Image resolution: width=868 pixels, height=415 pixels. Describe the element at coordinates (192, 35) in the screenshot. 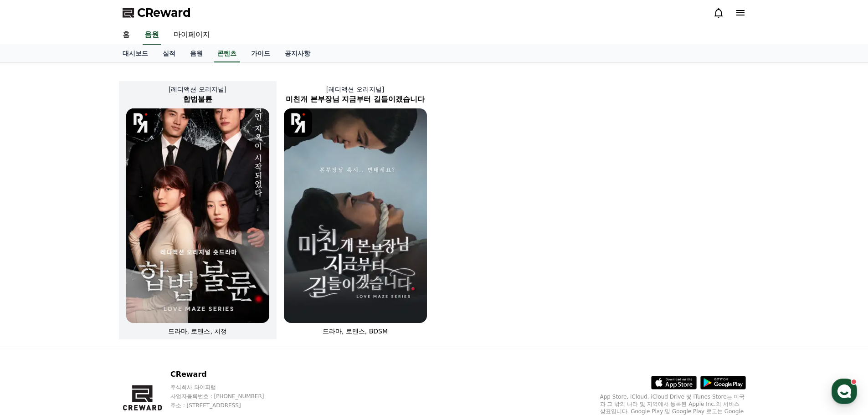

I see `a: 마이페이지` at that location.